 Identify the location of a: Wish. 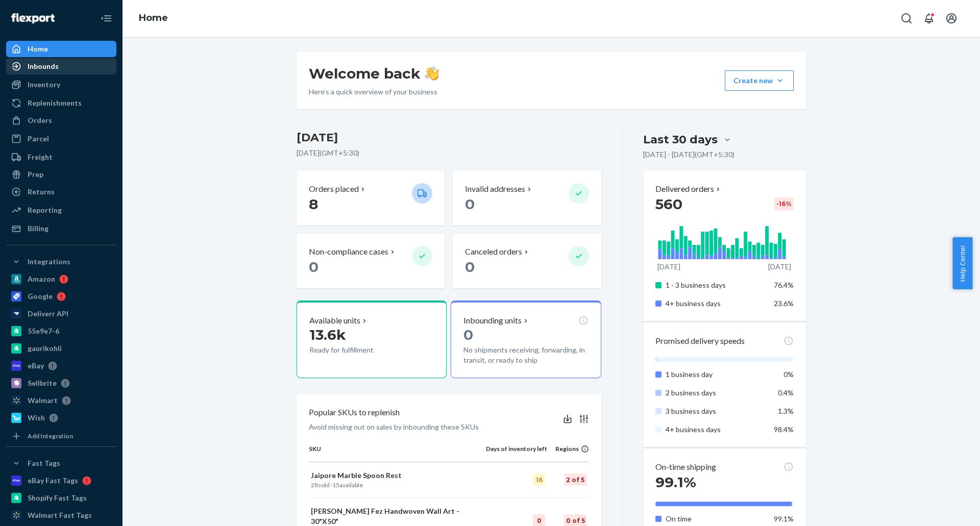
(61, 418).